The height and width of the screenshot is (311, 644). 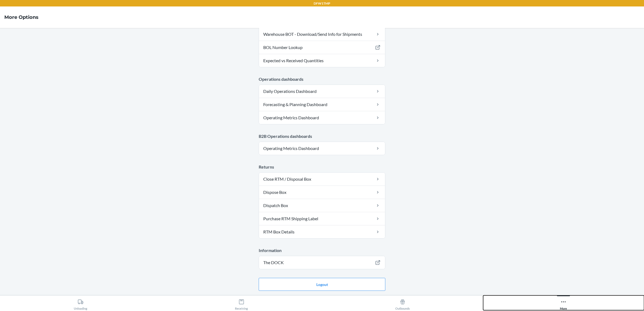 I want to click on p: Returns, so click(x=322, y=167).